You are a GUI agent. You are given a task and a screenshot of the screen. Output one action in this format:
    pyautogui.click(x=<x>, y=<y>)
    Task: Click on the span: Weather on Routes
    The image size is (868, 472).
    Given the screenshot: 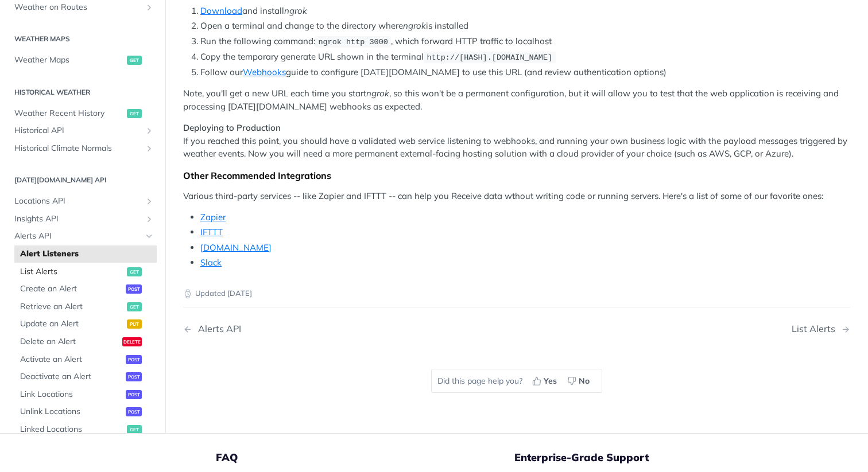 What is the action you would take?
    pyautogui.click(x=78, y=8)
    